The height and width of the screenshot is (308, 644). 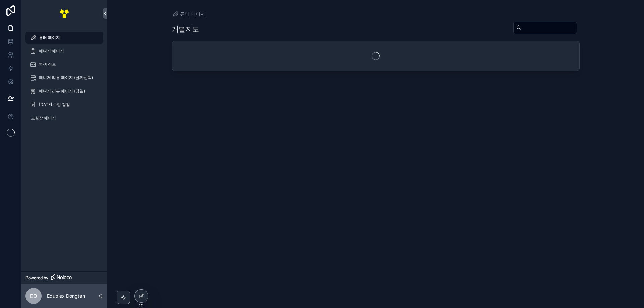 I want to click on span: 매니저 리뷰 페이지 (날짜선택), so click(x=66, y=78).